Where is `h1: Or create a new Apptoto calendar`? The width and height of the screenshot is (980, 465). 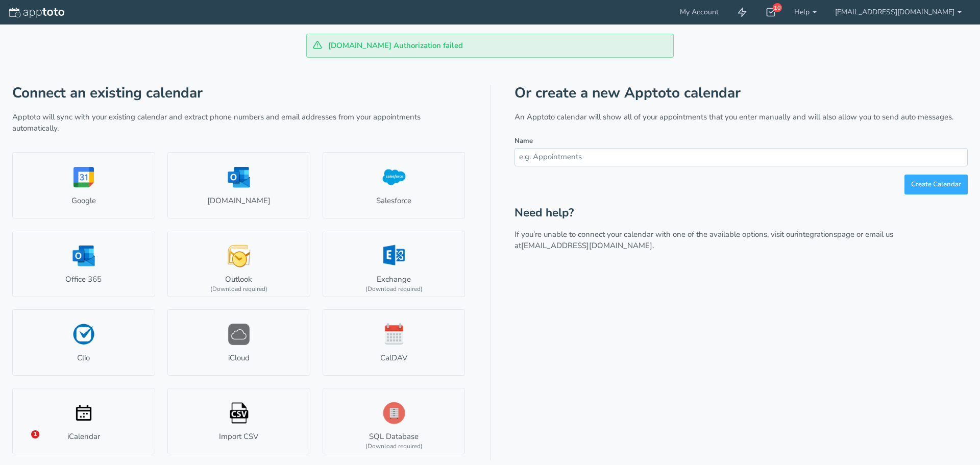
h1: Or create a new Apptoto calendar is located at coordinates (741, 93).